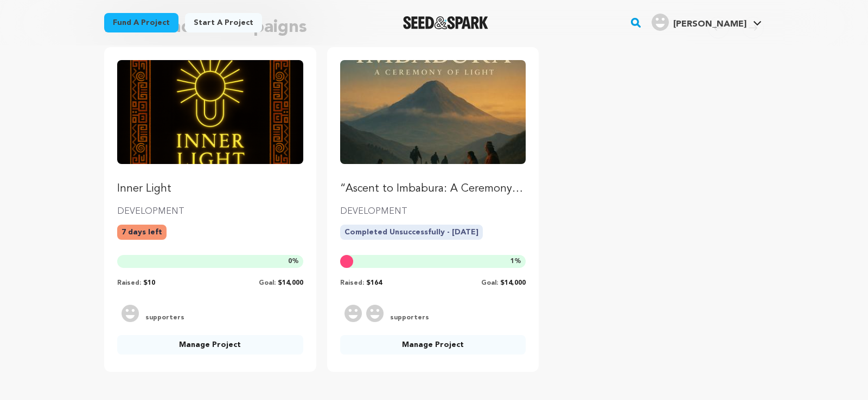 The width and height of the screenshot is (868, 400). What do you see at coordinates (660, 22) in the screenshot?
I see `img: user.png` at bounding box center [660, 22].